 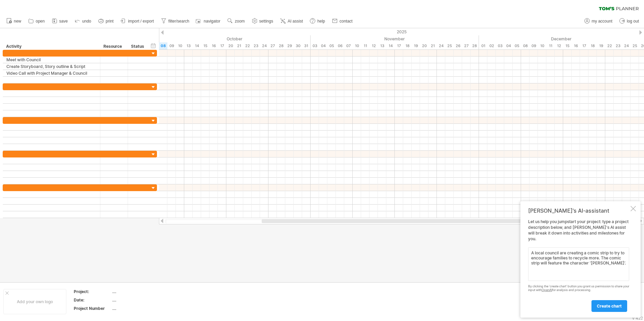 What do you see at coordinates (205, 46) in the screenshot?
I see `div: Wednesday, 15 October 2025` at bounding box center [205, 46].